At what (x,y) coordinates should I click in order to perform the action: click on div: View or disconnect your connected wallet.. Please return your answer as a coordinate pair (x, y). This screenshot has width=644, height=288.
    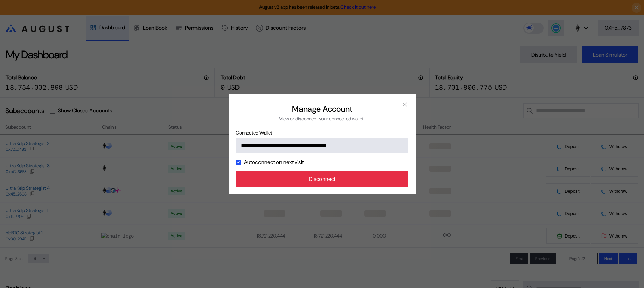
    Looking at the image, I should click on (322, 119).